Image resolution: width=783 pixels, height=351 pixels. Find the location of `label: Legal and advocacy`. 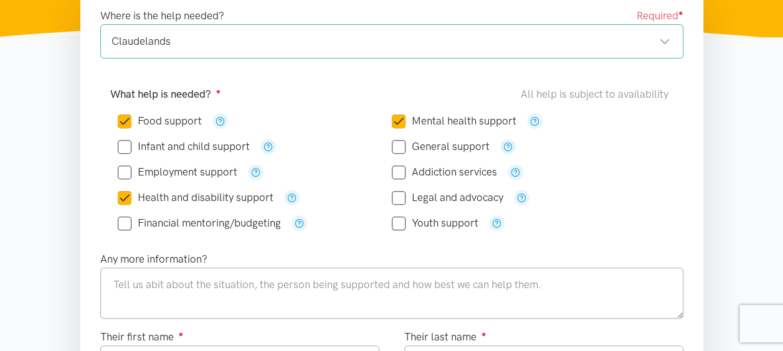

label: Legal and advocacy is located at coordinates (447, 197).